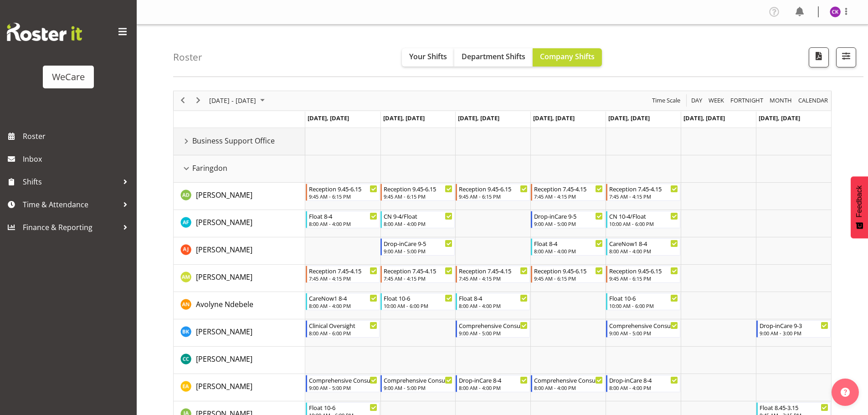  Describe the element at coordinates (343, 298) in the screenshot. I see `div: CareNow1 8-4` at that location.